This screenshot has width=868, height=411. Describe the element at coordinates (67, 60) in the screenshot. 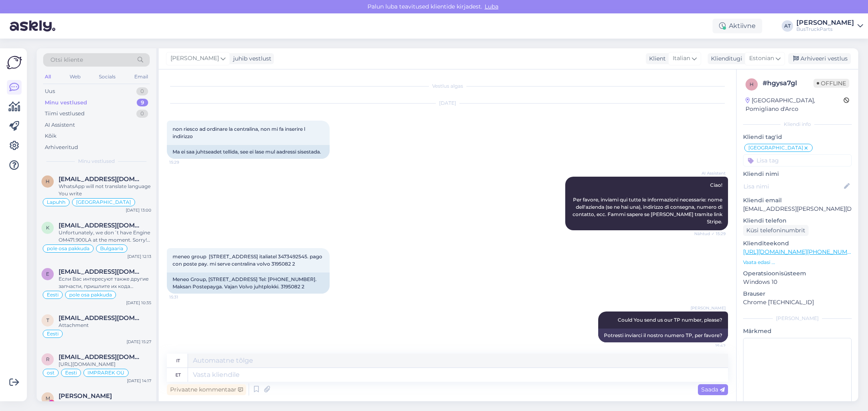

I see `span: Otsi kliente` at that location.